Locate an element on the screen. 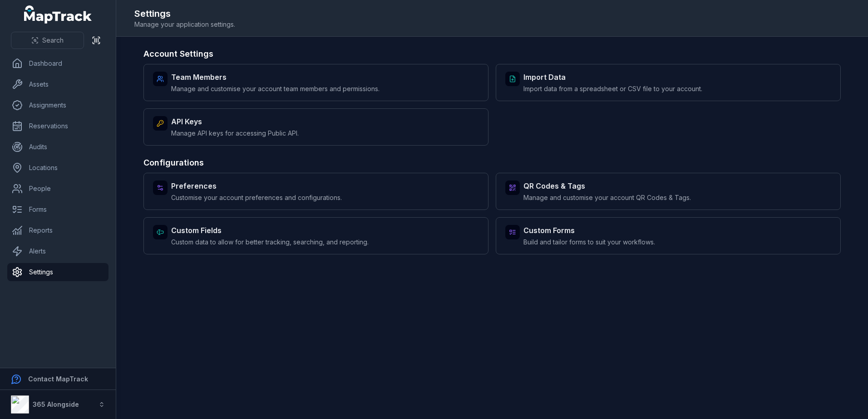 The width and height of the screenshot is (868, 419). button: Search is located at coordinates (47, 41).